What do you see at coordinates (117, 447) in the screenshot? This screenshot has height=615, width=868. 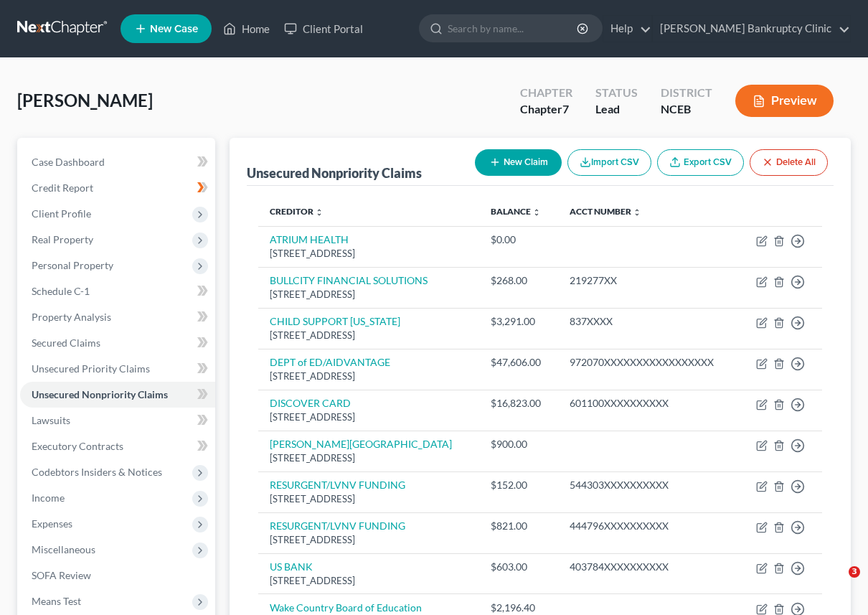 I see `a: Executory Contracts` at bounding box center [117, 447].